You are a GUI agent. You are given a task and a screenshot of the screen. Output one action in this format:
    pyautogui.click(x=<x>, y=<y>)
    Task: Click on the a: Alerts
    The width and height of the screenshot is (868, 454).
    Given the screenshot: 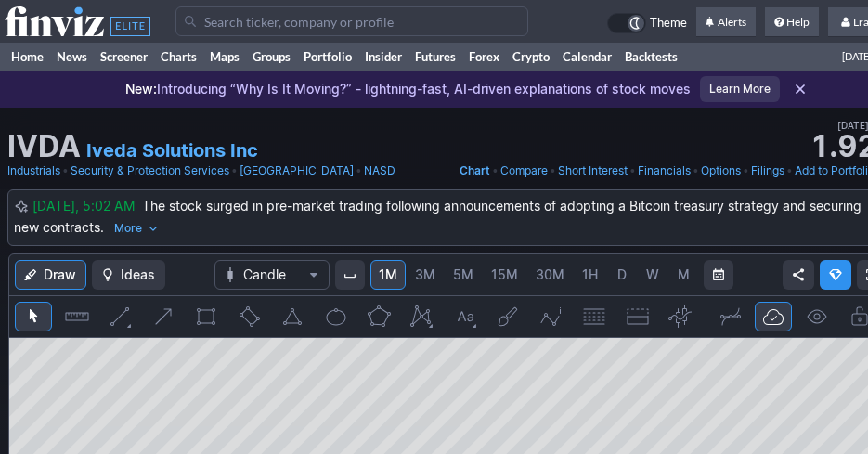 What is the action you would take?
    pyautogui.click(x=726, y=22)
    